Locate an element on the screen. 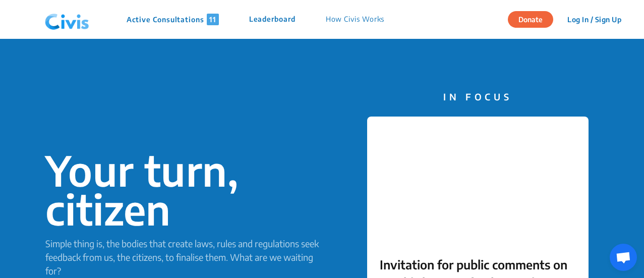  img: navlogo.png is located at coordinates (67, 20).